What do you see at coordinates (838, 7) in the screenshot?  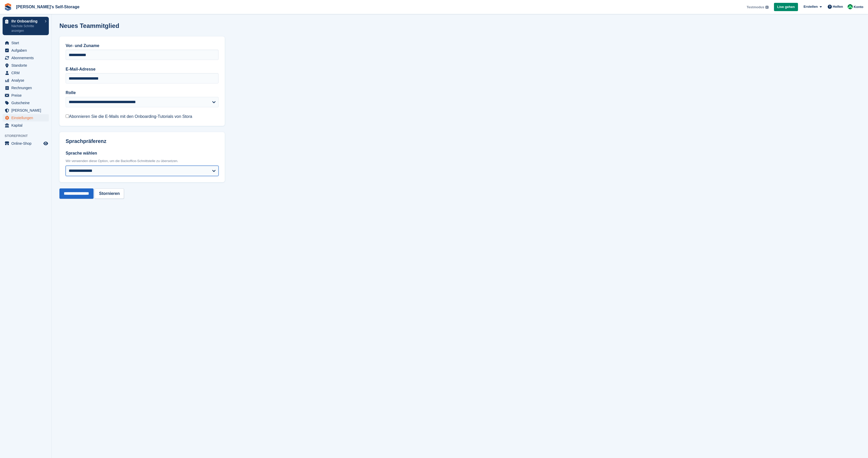 I see `span: Helfen` at bounding box center [838, 7].